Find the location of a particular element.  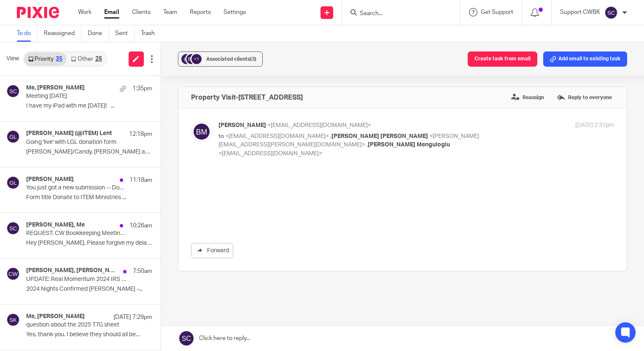

p: UPDATE: Real Momentum 2024 IRS 990 is located at coordinates (76, 280).